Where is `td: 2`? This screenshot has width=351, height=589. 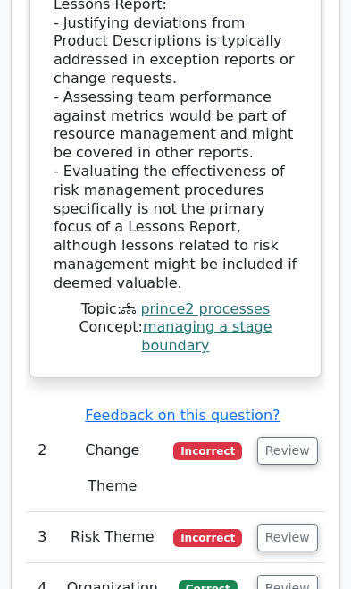 td: 2 is located at coordinates (42, 468).